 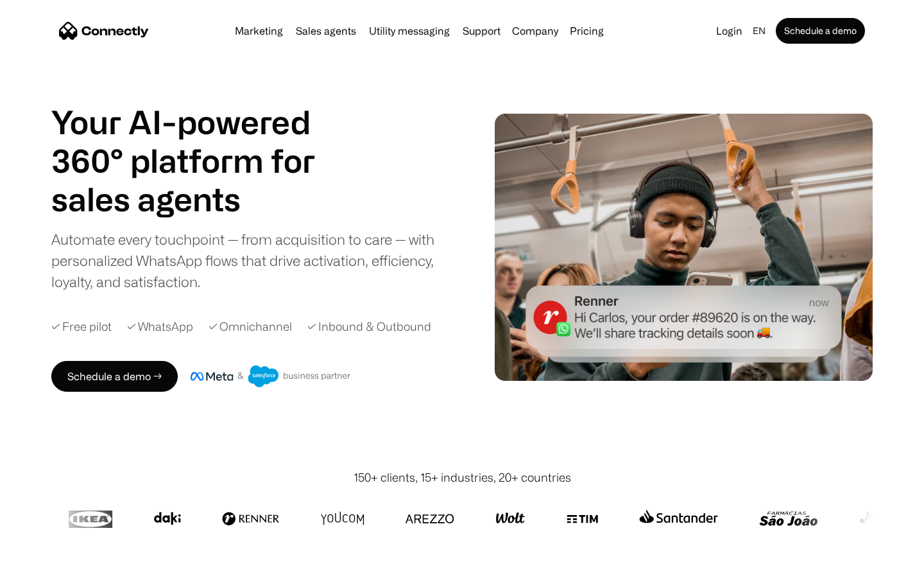 What do you see at coordinates (270, 376) in the screenshot?
I see `img: Meta and Salesforce business partner badge.` at bounding box center [270, 376].